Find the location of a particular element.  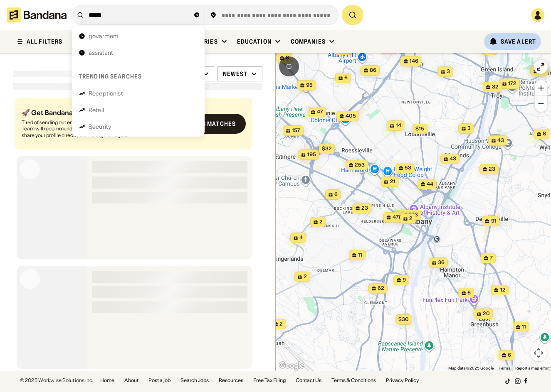

div: Trending searches is located at coordinates (110, 76).